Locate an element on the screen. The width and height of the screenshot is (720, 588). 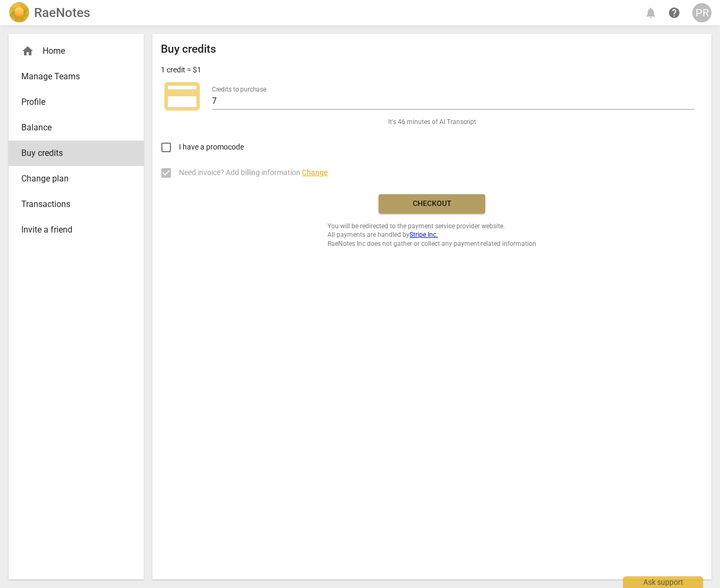
a: Stripe Inc. is located at coordinates (424, 235).